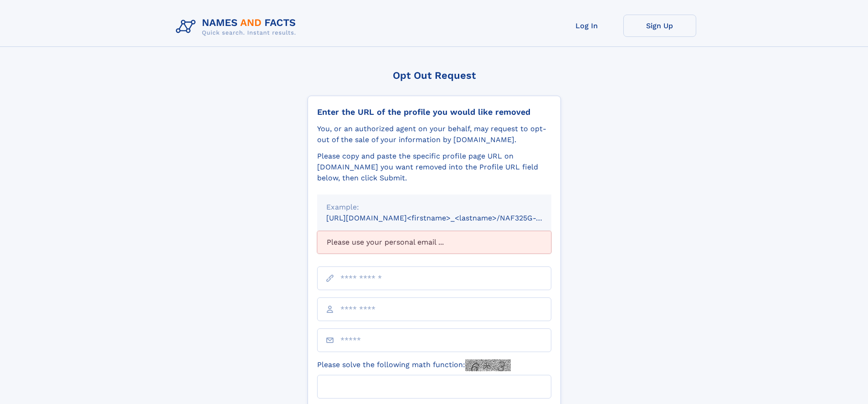 The width and height of the screenshot is (868, 404). What do you see at coordinates (660, 25) in the screenshot?
I see `a: Sign Up` at bounding box center [660, 25].